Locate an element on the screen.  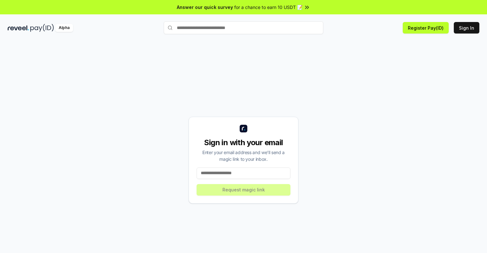
div: Alpha is located at coordinates (64, 28).